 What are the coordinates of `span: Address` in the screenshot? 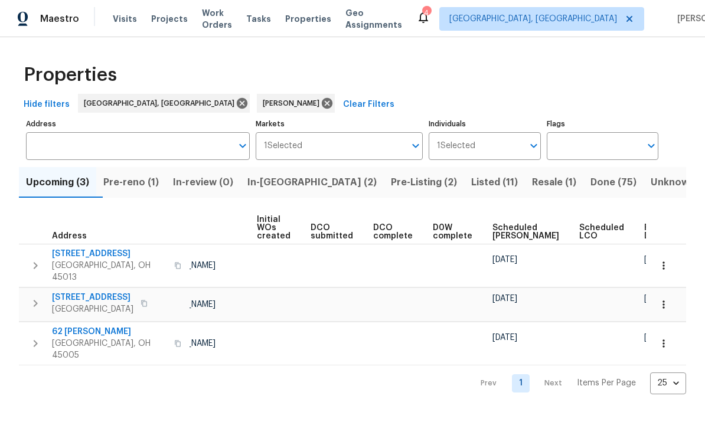 It's located at (69, 236).